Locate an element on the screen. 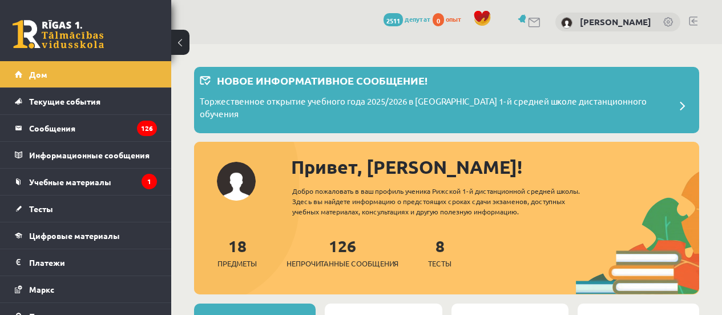 The image size is (722, 315). a: 2511 депутат is located at coordinates (407, 19).